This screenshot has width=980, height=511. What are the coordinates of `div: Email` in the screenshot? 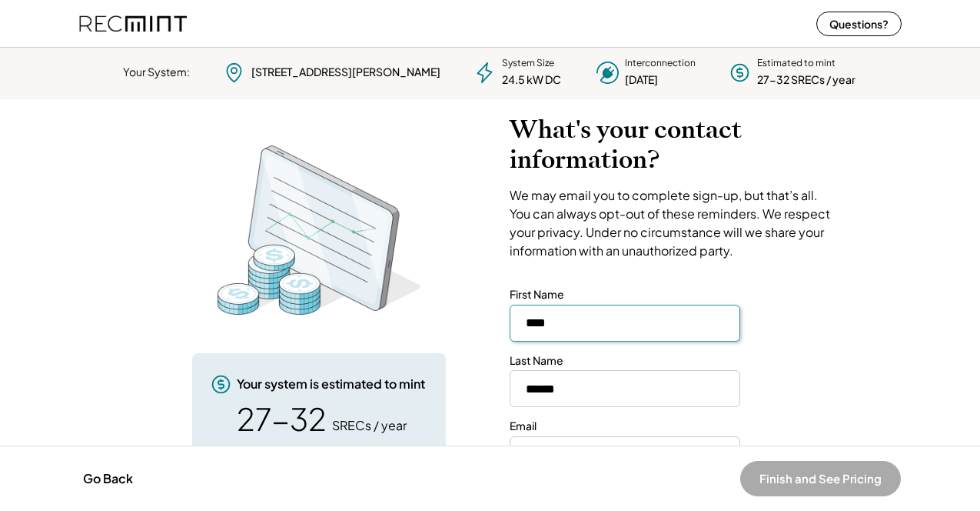 It's located at (523, 426).